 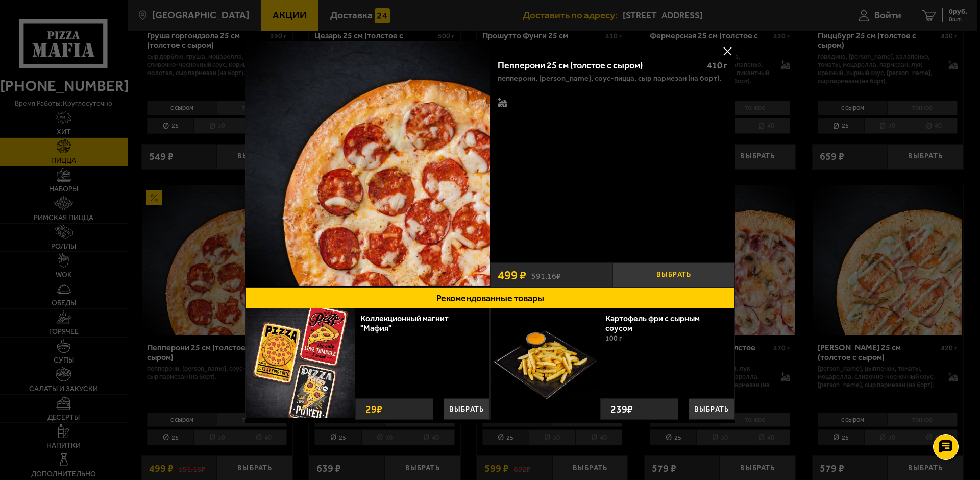 I want to click on span: 410 г, so click(x=717, y=65).